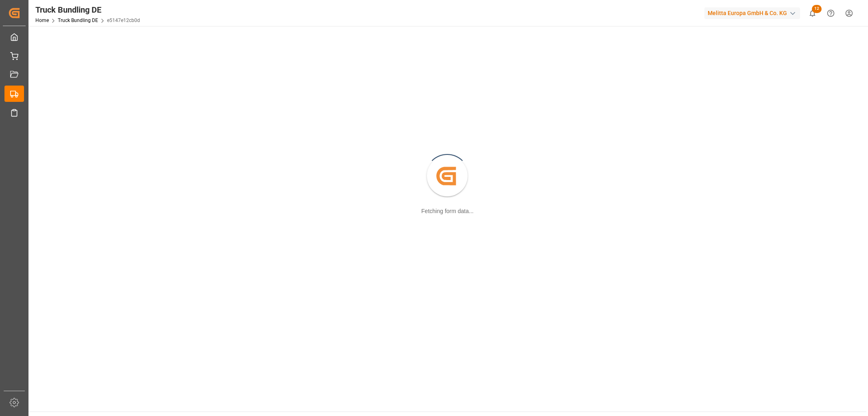  Describe the element at coordinates (752, 13) in the screenshot. I see `div: Melitta Europa GmbH & Co. KG` at that location.